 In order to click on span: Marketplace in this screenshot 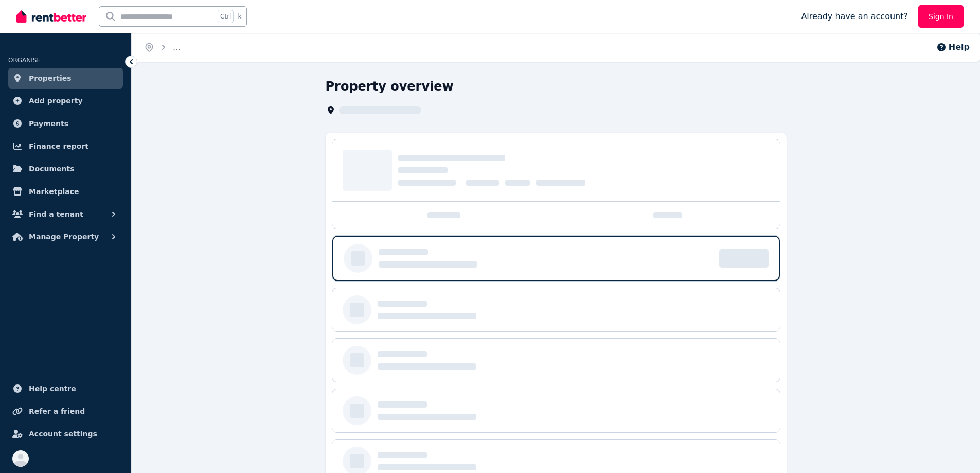, I will do `click(54, 191)`.